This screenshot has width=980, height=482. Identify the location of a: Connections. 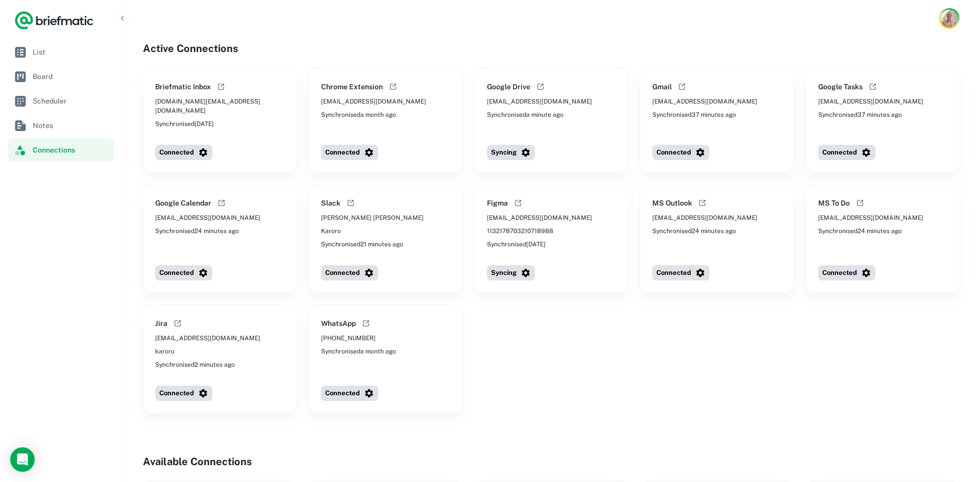
(60, 150).